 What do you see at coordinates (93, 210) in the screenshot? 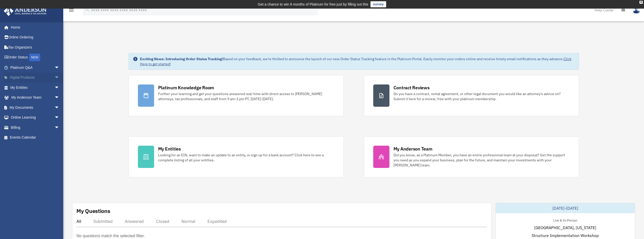
I see `div: My Questions` at bounding box center [93, 210].